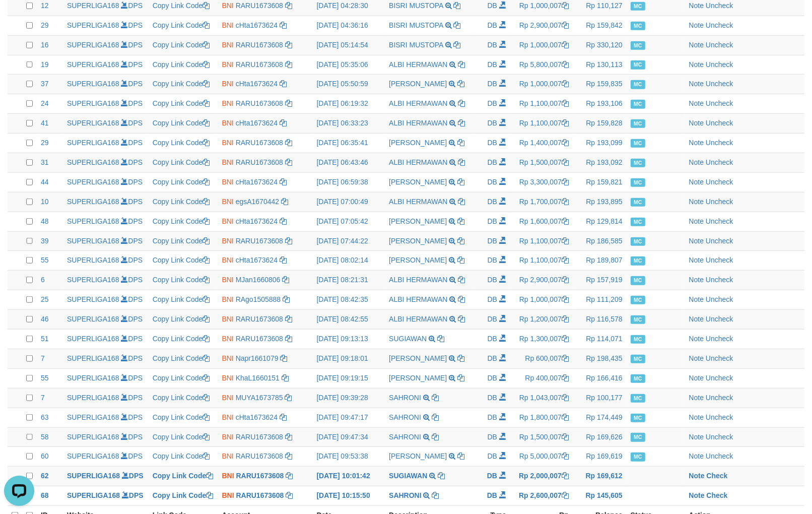 The image size is (812, 514). Describe the element at coordinates (284, 201) in the screenshot. I see `a: Copy egsA1670442 to clipboard` at that location.